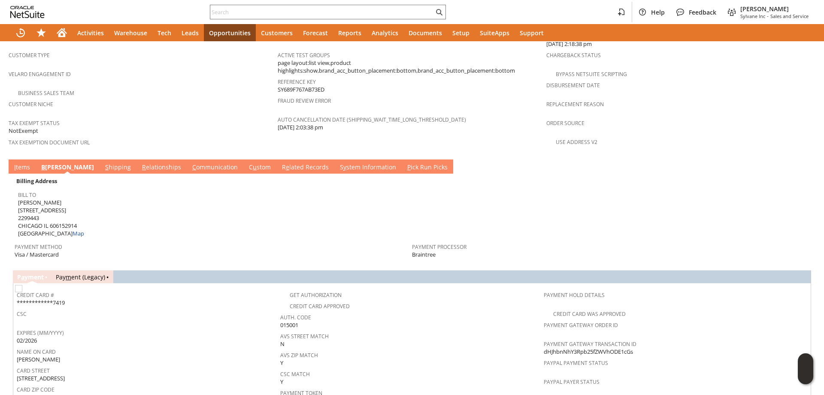 This screenshot has height=395, width=824. Describe the element at coordinates (21, 313) in the screenshot. I see `a: CSC` at that location.